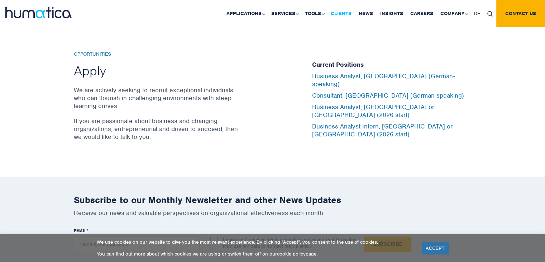 Image resolution: width=545 pixels, height=262 pixels. What do you see at coordinates (255, 242) in the screenshot?
I see `p: We use cookies on our website to give you the most relevant experience. By clicking “Accept”, you...` at bounding box center [255, 242].